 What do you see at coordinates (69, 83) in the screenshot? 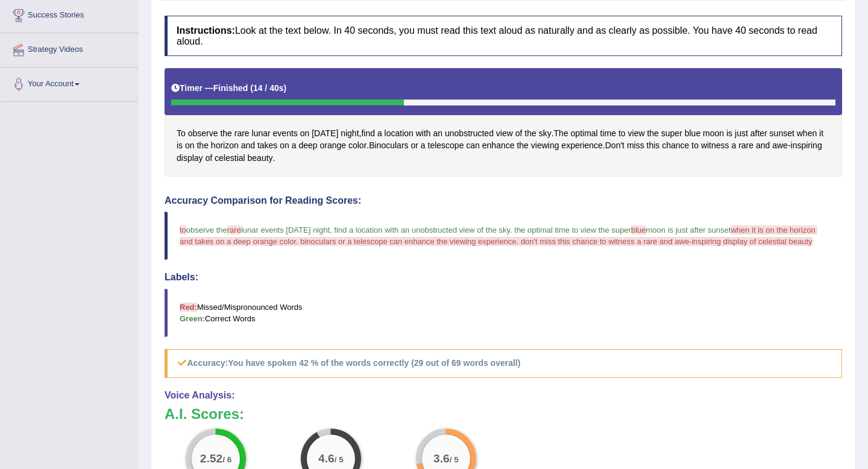
I see `a: Your Account` at bounding box center [69, 83].